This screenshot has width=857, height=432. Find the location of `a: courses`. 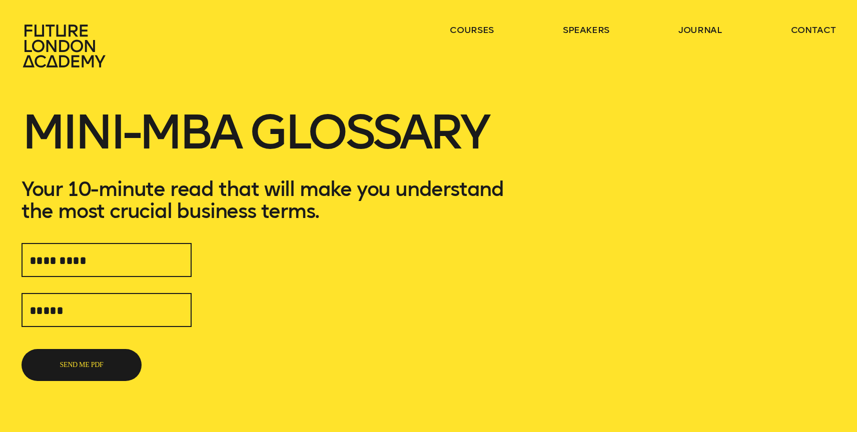

a: courses is located at coordinates (472, 30).